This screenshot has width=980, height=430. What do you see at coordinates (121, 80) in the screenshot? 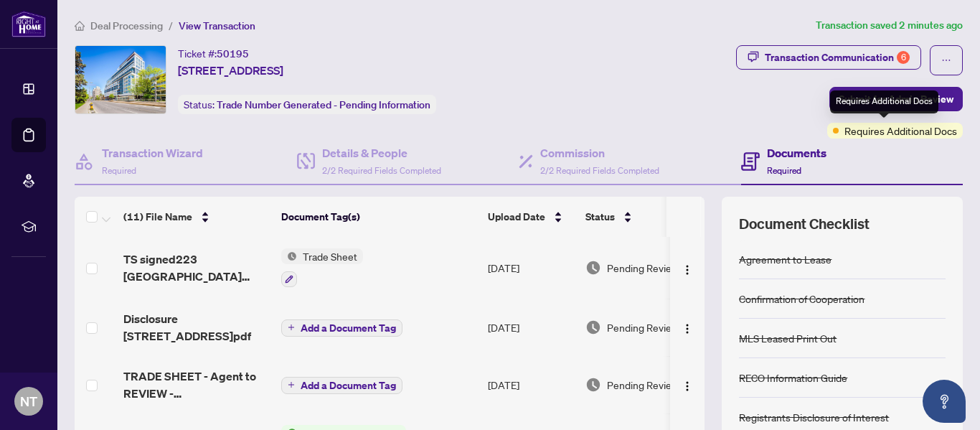
I see `img: IMG-C12348295_1.jpg` at bounding box center [121, 80].